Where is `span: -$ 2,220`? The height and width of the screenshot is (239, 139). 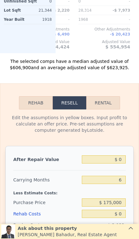 span: -$ 2,220 is located at coordinates (60, 10).